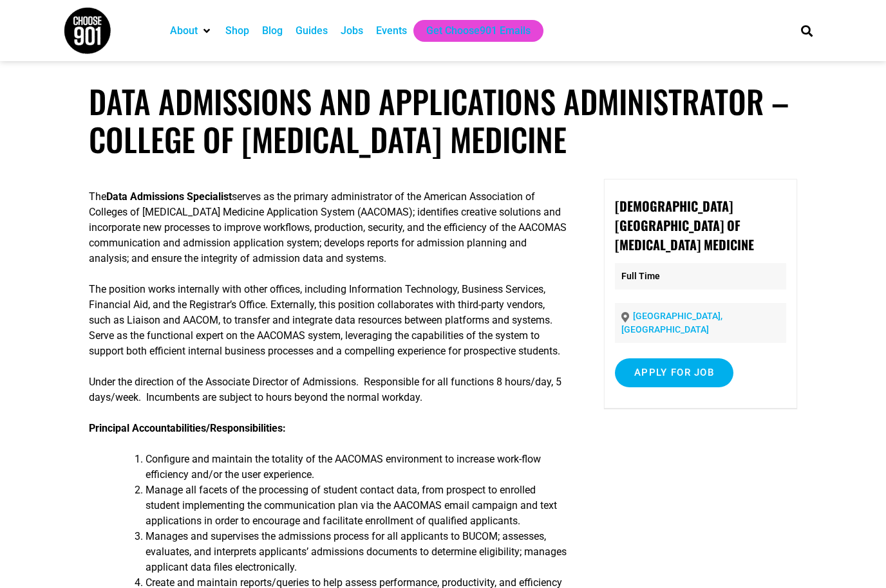 This screenshot has height=588, width=886. I want to click on p: The position works internally with other offices, including Information Technology, Business Serv..., so click(329, 320).